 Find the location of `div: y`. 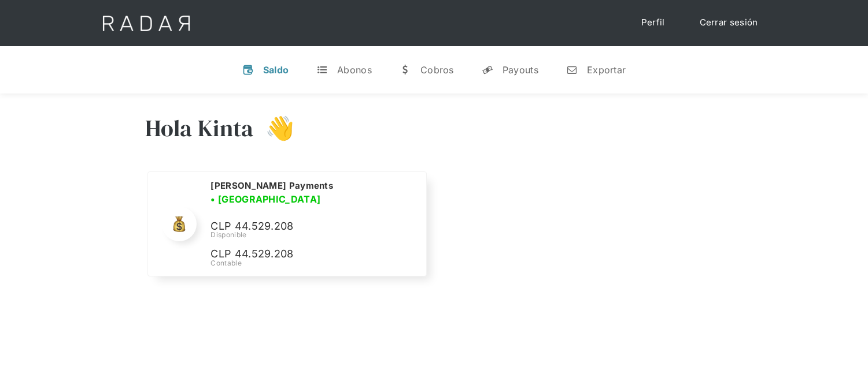

div: y is located at coordinates (488, 70).